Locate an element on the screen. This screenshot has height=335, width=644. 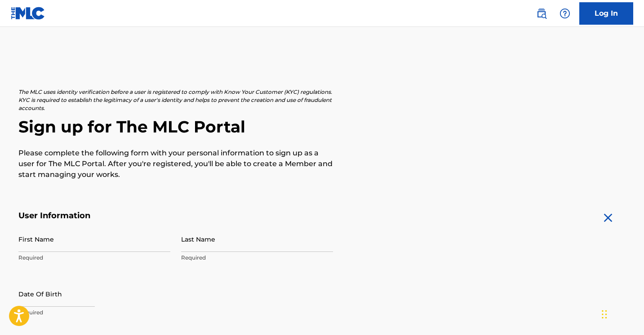
h5: User Information is located at coordinates (175, 215).